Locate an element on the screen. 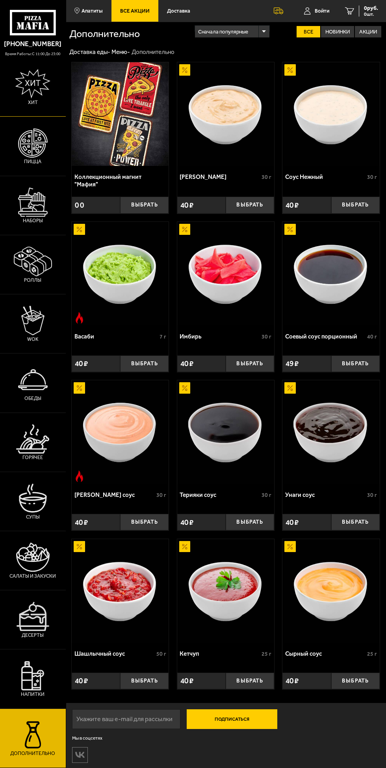  span: Горячее is located at coordinates (33, 457).